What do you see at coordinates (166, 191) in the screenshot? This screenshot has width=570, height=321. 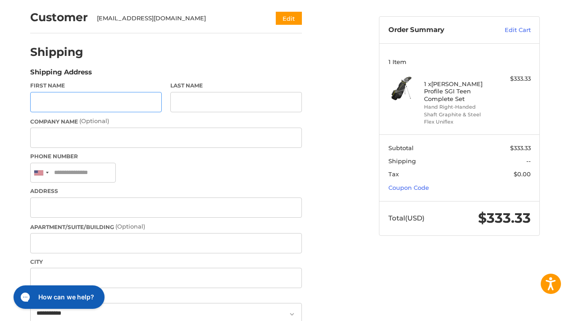 I see `label: Address` at bounding box center [166, 191].